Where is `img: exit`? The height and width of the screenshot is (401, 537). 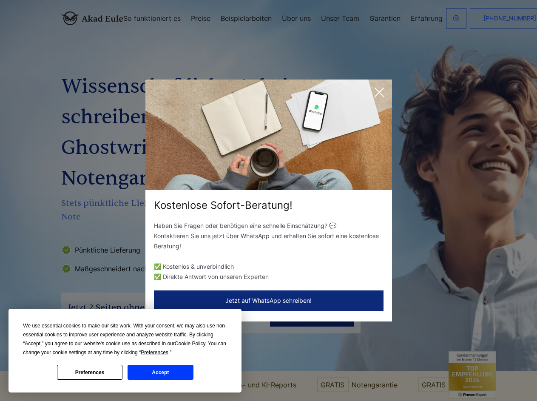 img: exit is located at coordinates (269, 135).